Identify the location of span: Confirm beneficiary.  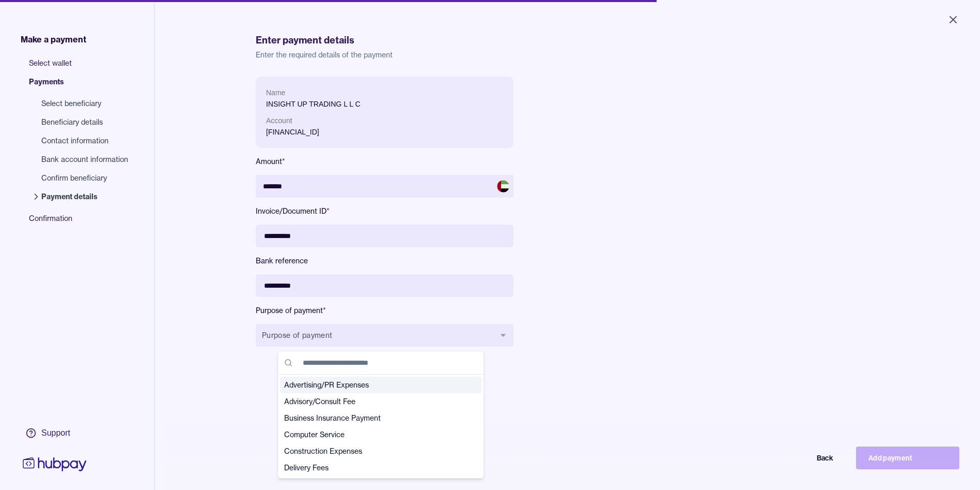
(85, 178).